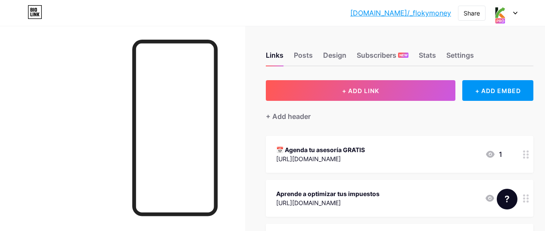  I want to click on div: Aprende a optimizar tus impuestos, so click(328, 193).